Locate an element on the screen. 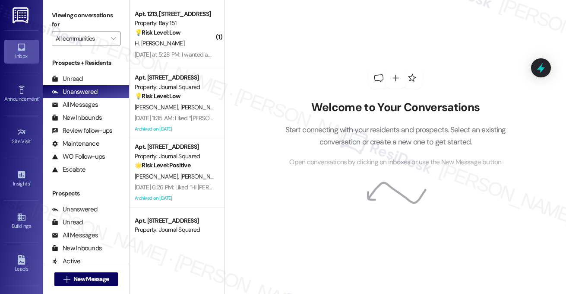 The width and height of the screenshot is (566, 294). a: Buildings is located at coordinates (22, 221).